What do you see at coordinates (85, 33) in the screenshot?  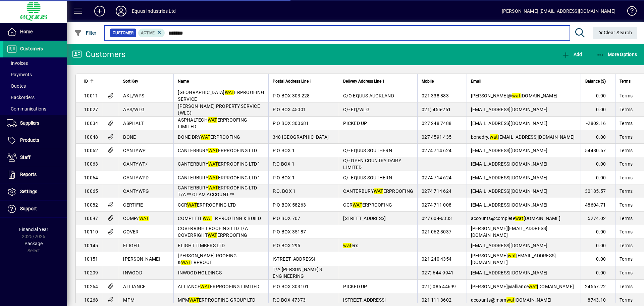 I see `button: Filter` at bounding box center [85, 33].